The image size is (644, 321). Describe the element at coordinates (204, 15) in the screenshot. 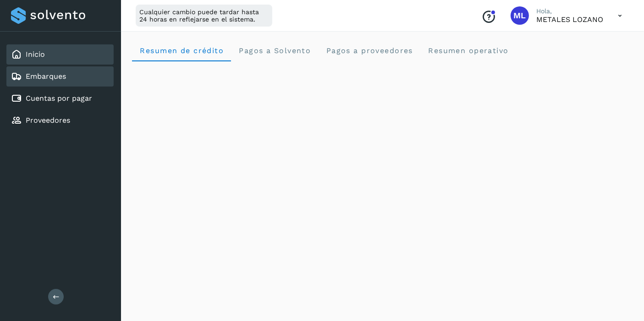

I see `div: Cualquier cambio puede tardar hasta 24 horas en reflejarse en el sistema.` at that location.